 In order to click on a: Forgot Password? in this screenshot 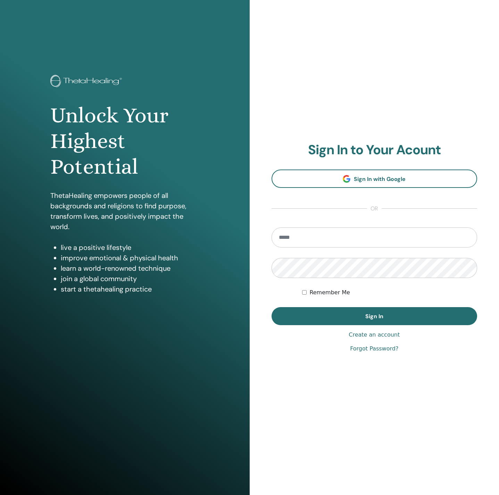, I will do `click(374, 349)`.